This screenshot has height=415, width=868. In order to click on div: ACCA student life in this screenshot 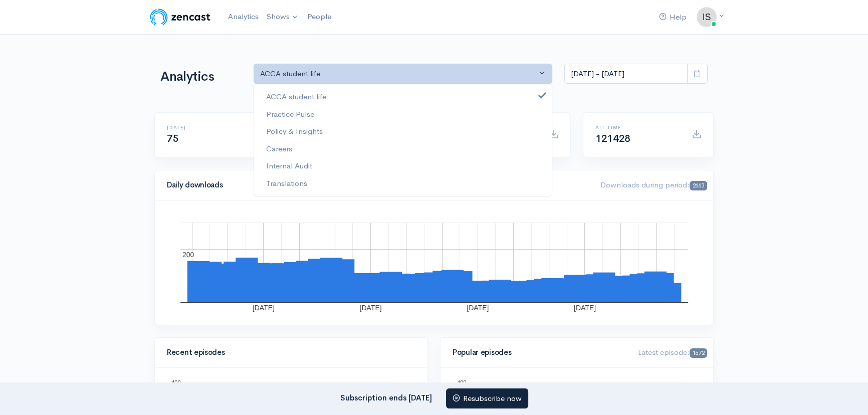, I will do `click(398, 74)`.